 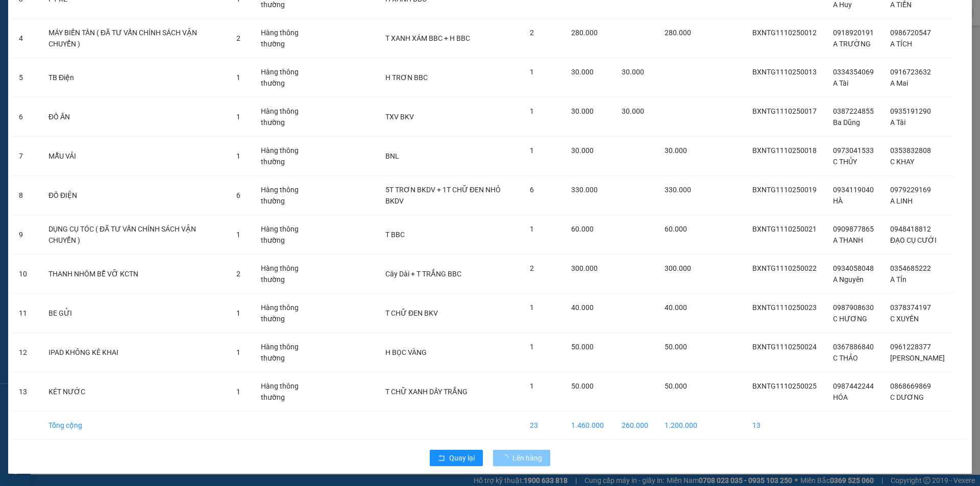 What do you see at coordinates (911, 189) in the screenshot?
I see `span: 0979229169` at bounding box center [911, 189].